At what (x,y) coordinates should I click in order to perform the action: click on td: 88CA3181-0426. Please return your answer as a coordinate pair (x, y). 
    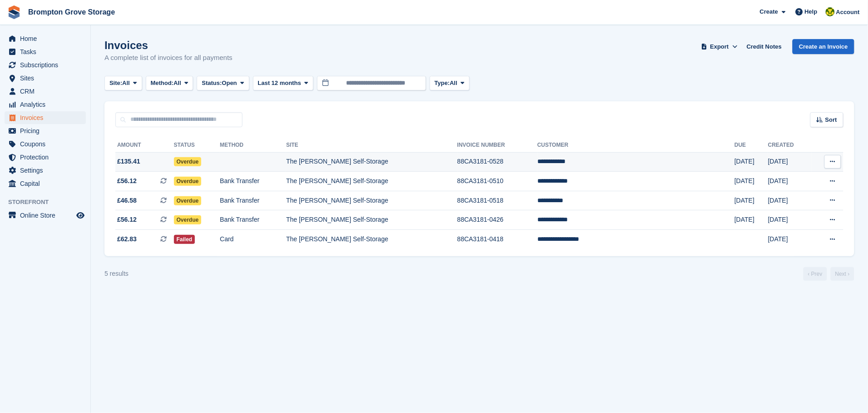
    Looking at the image, I should click on (497, 220).